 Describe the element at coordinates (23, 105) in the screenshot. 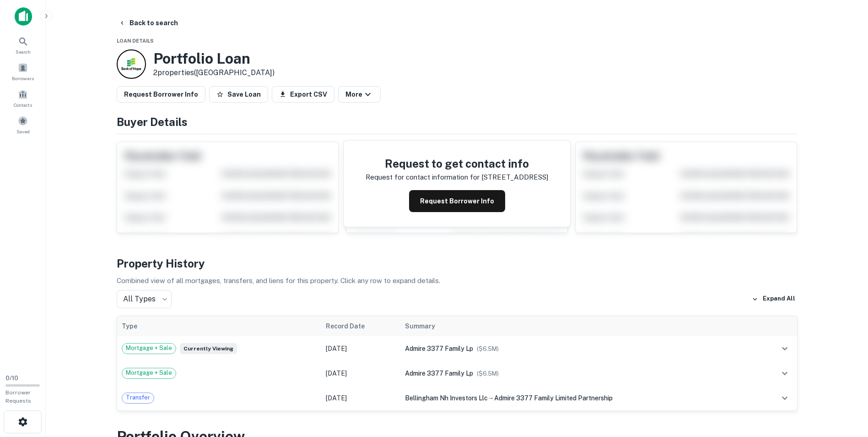

I see `span: Contacts` at that location.